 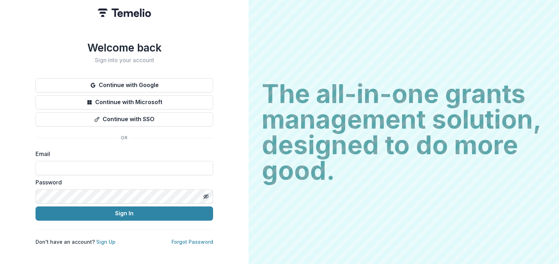 I want to click on a: Sign Up, so click(x=106, y=242).